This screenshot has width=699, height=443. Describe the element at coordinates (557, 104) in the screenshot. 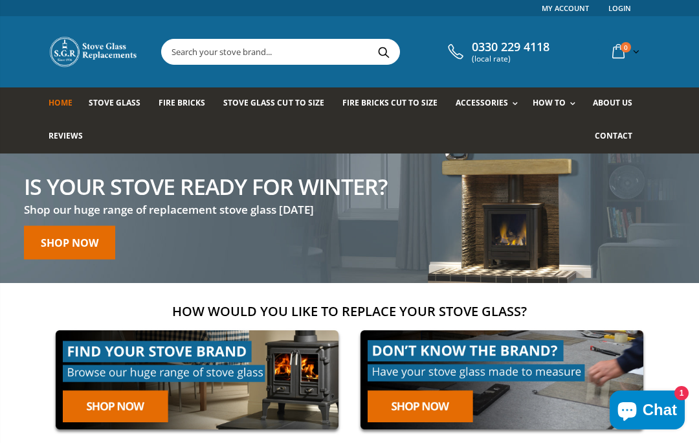

I see `a: How To` at that location.